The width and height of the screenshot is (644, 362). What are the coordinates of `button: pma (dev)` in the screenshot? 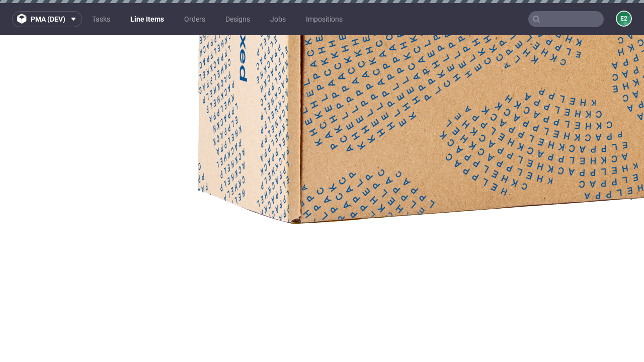 It's located at (46, 19).